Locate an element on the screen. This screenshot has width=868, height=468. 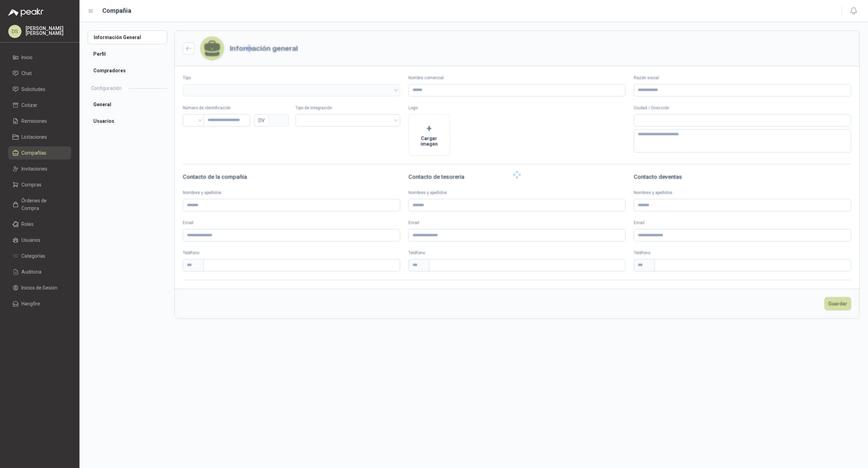
img: Logo peakr is located at coordinates (26, 13).